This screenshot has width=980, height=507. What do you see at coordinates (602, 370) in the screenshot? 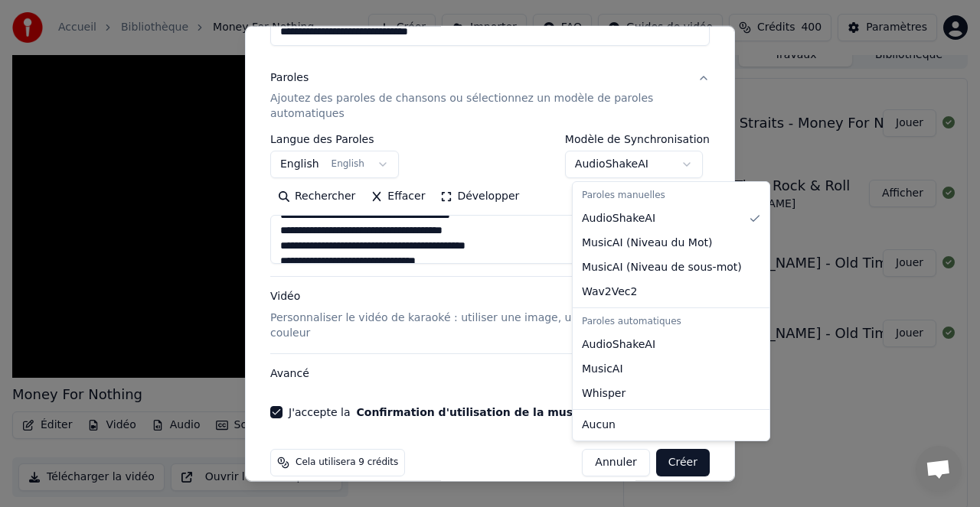
I see `span: MusicAI` at bounding box center [602, 370].